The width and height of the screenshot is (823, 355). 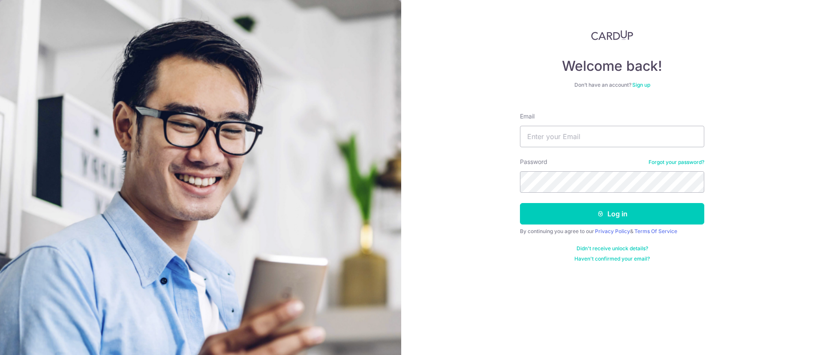 I want to click on input: Enter your Email, so click(x=612, y=136).